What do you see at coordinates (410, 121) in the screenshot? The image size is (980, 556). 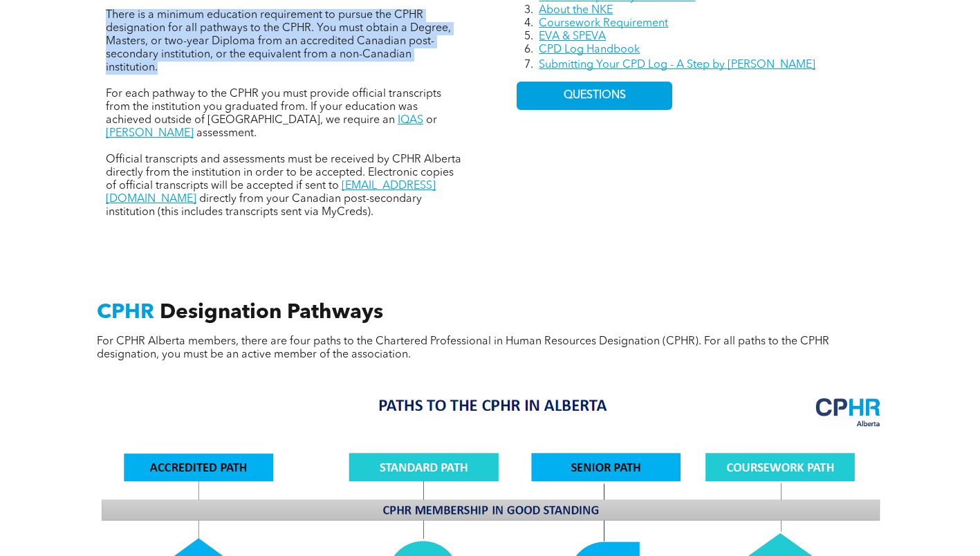 I see `a: IQAS` at bounding box center [410, 121].